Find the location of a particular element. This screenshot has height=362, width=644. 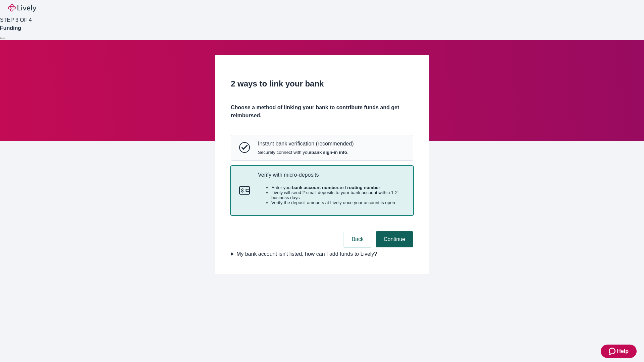

svg: Zendesk support icon is located at coordinates (613, 352).